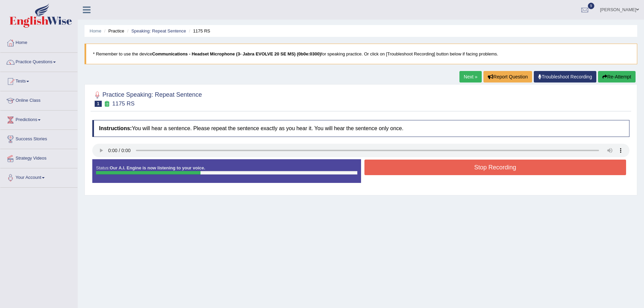 The height and width of the screenshot is (308, 644). I want to click on a: Your Account, so click(39, 177).